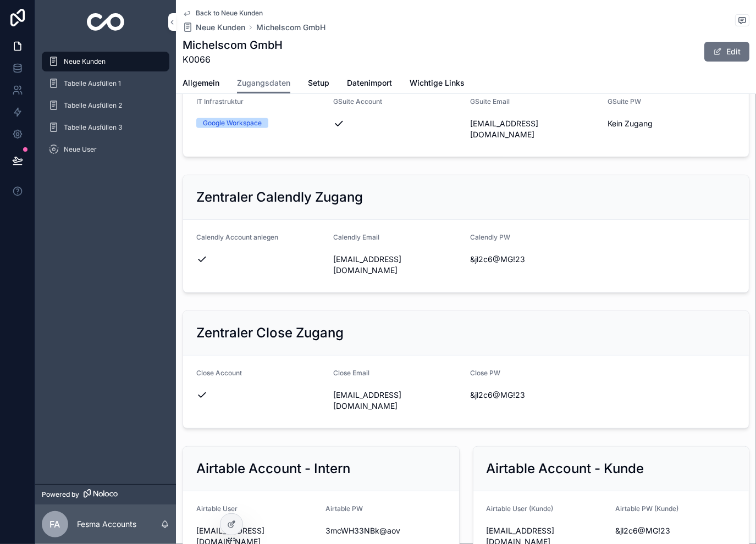 This screenshot has height=544, width=756. I want to click on p: Fesma Accounts, so click(107, 524).